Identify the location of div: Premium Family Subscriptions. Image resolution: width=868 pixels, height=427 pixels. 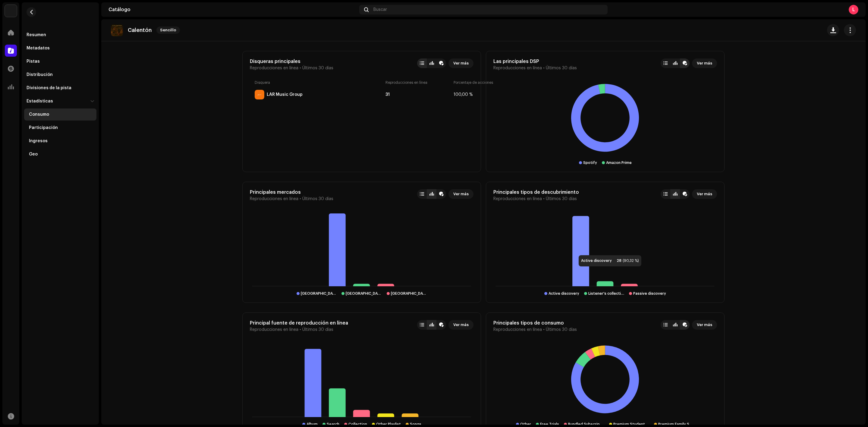
(676, 425).